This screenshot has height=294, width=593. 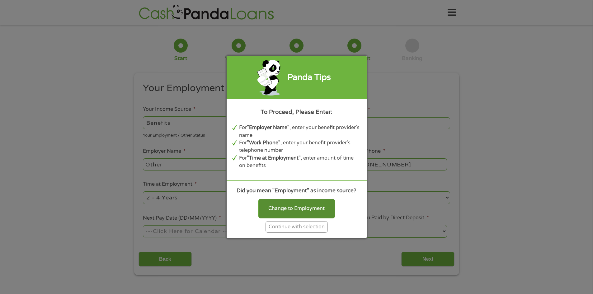 I want to click on div: Change to Employment, so click(x=297, y=209).